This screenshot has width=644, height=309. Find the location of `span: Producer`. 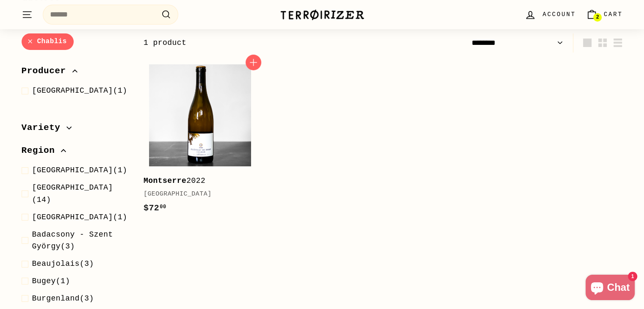

span: Producer is located at coordinates (47, 71).